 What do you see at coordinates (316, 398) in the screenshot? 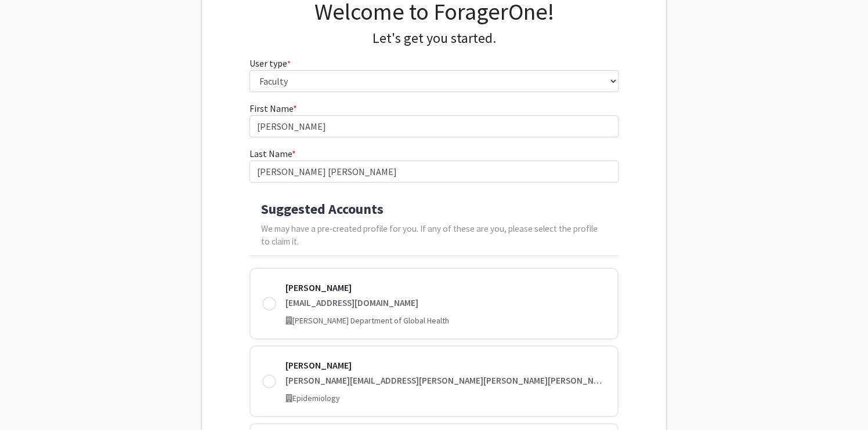
I see `span: Epidemiology` at bounding box center [316, 398].